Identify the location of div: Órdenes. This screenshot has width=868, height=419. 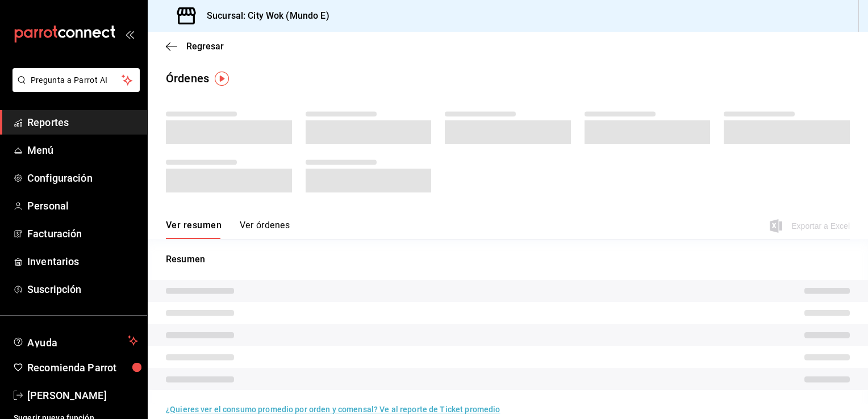
(188, 79).